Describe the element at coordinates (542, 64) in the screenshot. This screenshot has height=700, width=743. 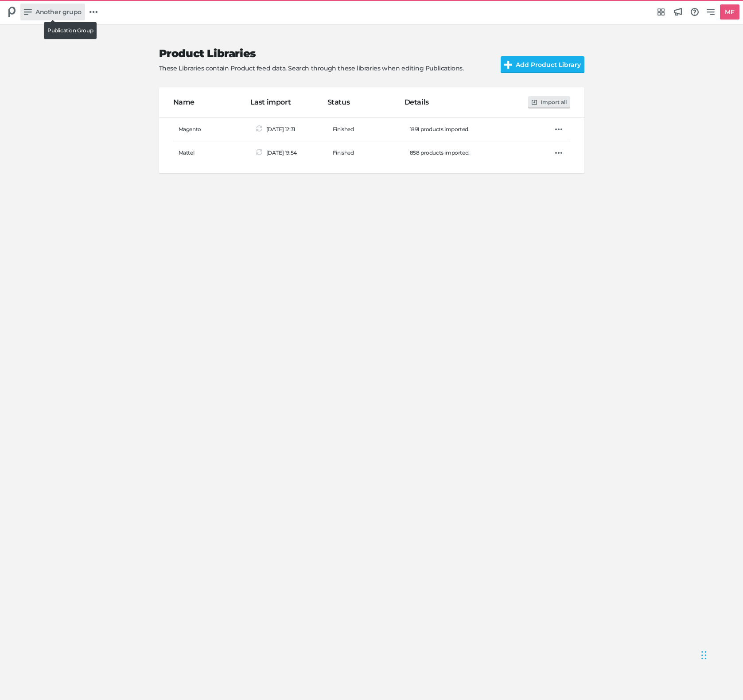
I see `a: Add Product Library` at that location.